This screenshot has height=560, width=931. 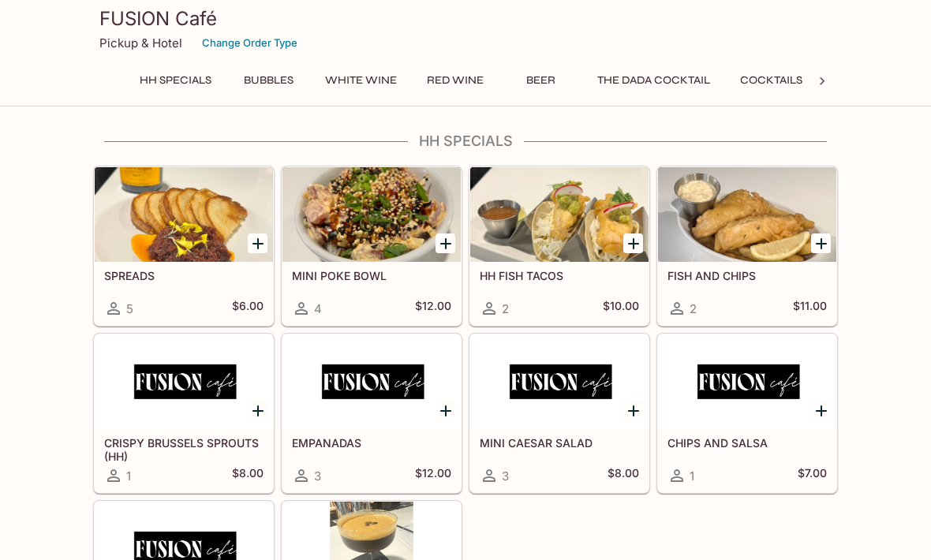 What do you see at coordinates (184, 449) in the screenshot?
I see `h5: CRISPY BRUSSELS SPROUTS (HH)` at bounding box center [184, 449].